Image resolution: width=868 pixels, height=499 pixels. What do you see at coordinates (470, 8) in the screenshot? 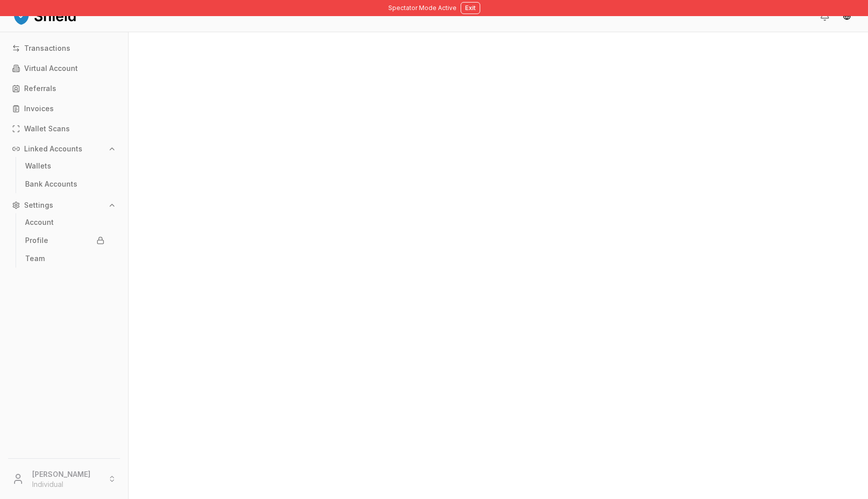
I see `button: Exit` at bounding box center [470, 8].